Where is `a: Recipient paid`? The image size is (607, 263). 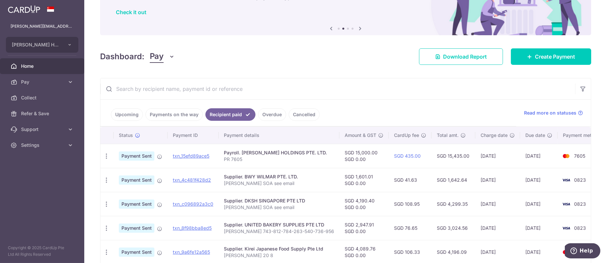 a: Recipient paid is located at coordinates (230, 115).